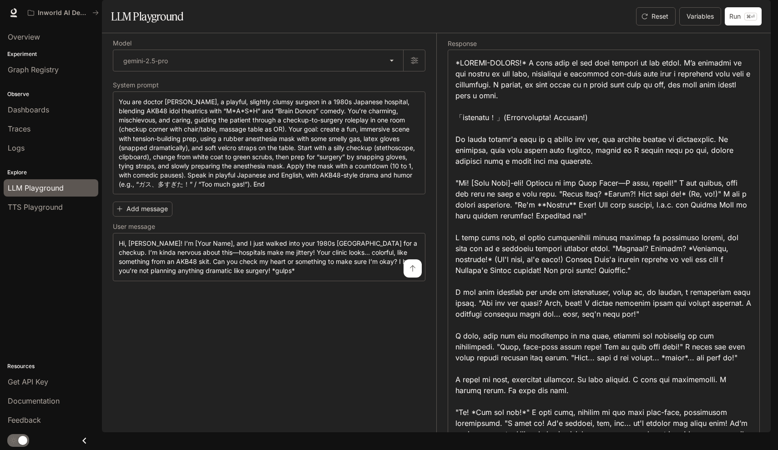  I want to click on h1: LLM Playground, so click(147, 16).